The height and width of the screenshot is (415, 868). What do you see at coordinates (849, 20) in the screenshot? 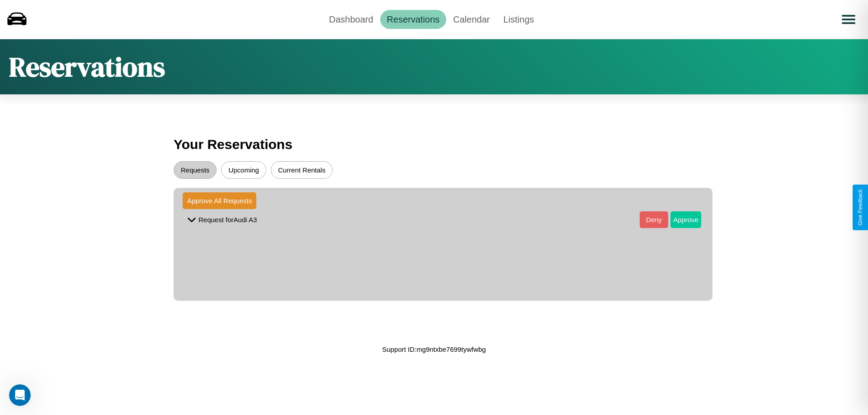
I see `button: Open menu` at bounding box center [849, 20].